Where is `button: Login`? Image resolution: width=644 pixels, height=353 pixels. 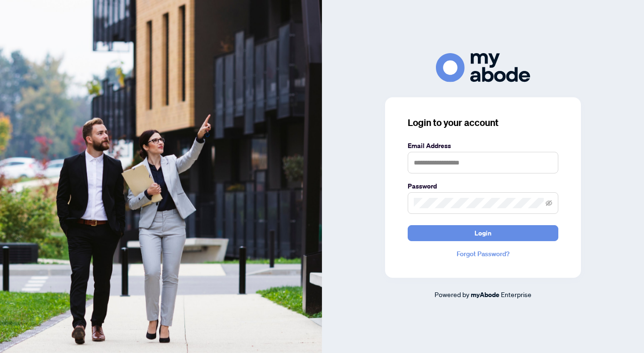 button: Login is located at coordinates (483, 233).